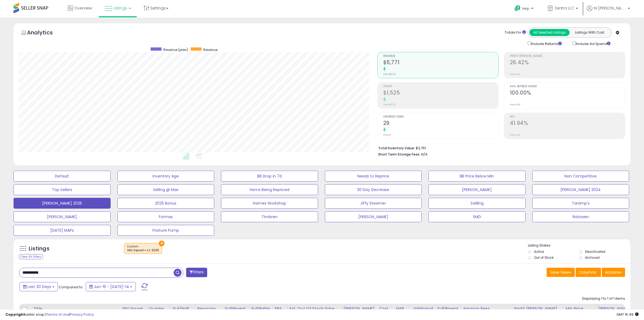 Image resolution: width=644 pixels, height=320 pixels. I want to click on button: Inventory Age, so click(166, 176).